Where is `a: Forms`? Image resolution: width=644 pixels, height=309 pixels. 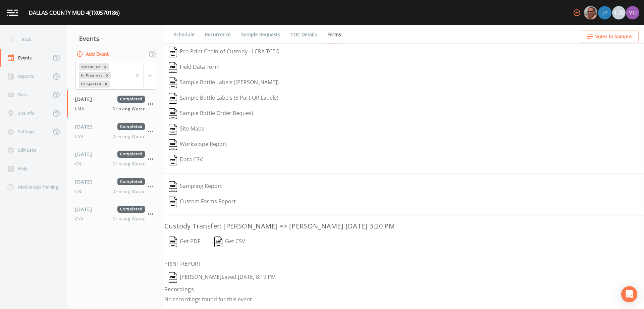 a: Forms is located at coordinates (334, 35).